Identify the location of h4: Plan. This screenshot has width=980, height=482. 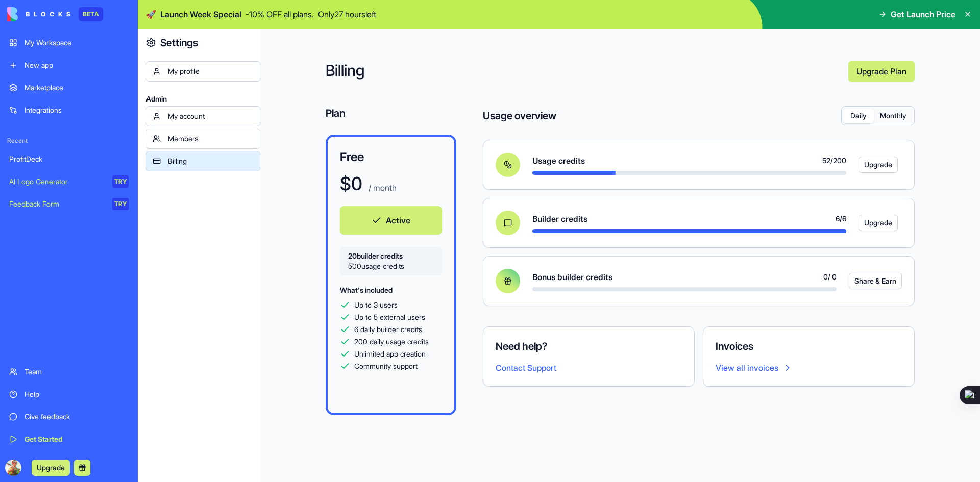
(391, 113).